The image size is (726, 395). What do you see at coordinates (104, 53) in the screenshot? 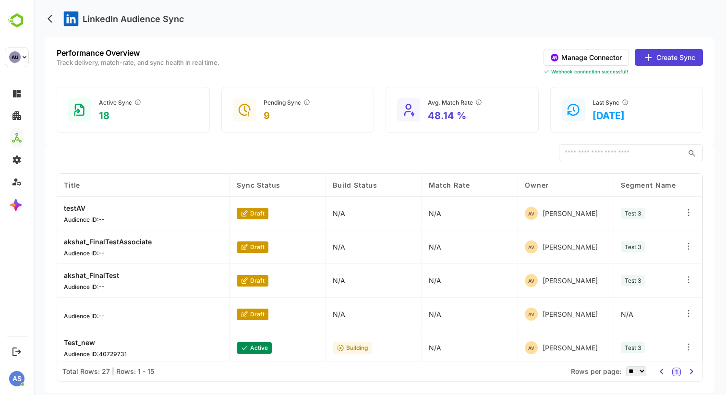
I see `p: Performance Overview` at bounding box center [104, 53].